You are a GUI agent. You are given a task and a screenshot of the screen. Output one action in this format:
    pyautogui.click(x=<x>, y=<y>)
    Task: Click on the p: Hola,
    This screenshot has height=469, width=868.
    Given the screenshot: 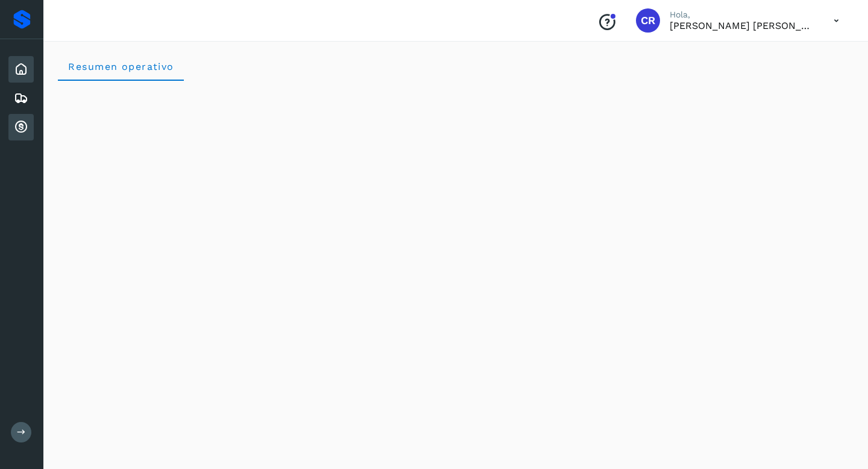 What is the action you would take?
    pyautogui.click(x=742, y=15)
    